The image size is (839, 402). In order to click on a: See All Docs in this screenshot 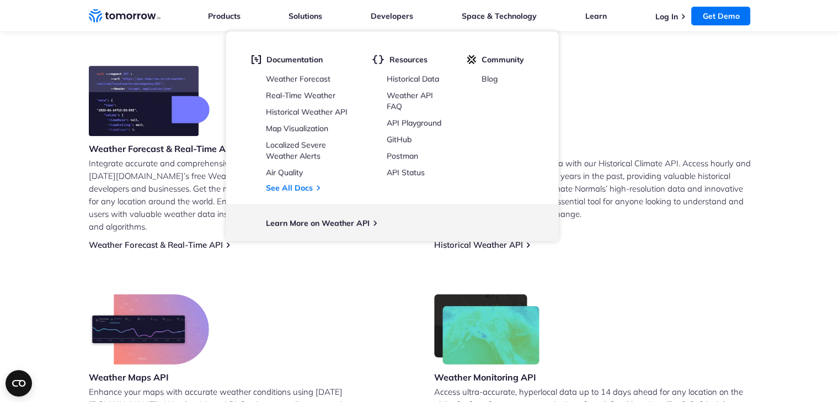, I will do `click(289, 188)`.